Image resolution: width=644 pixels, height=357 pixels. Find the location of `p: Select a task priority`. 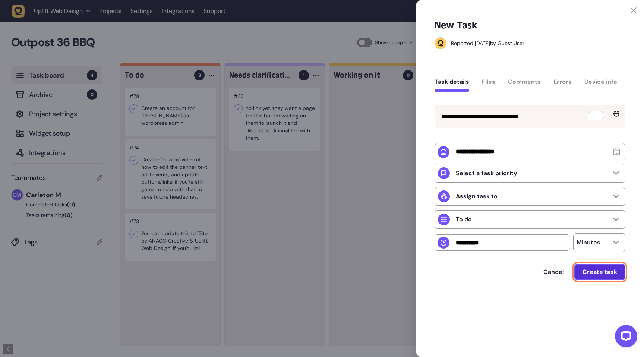

p: Select a task priority is located at coordinates (487, 173).